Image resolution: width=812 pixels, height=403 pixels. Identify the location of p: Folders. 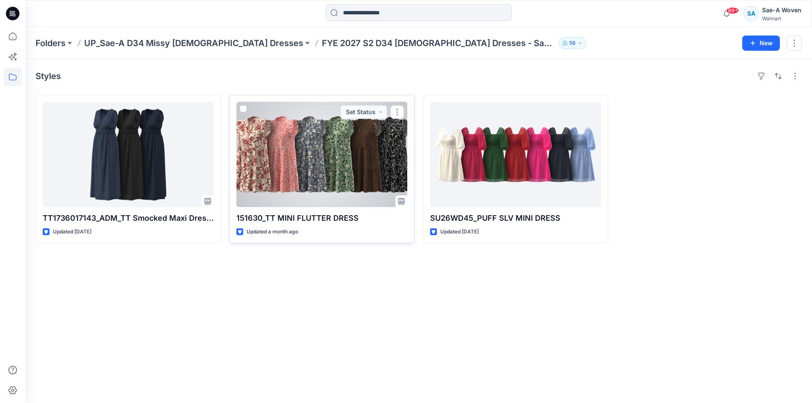
(50, 43).